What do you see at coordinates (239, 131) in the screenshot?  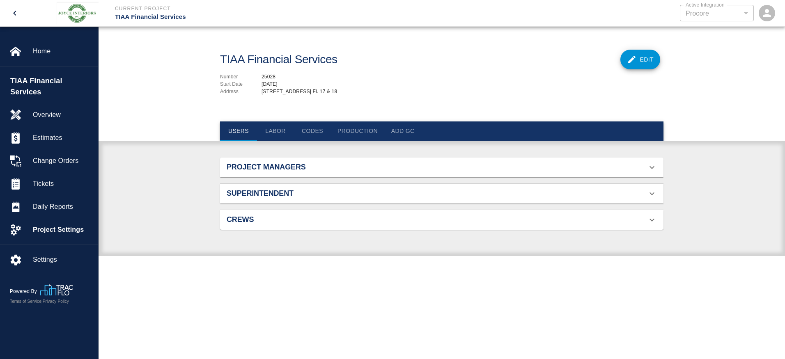 I see `button: Users` at bounding box center [239, 131].